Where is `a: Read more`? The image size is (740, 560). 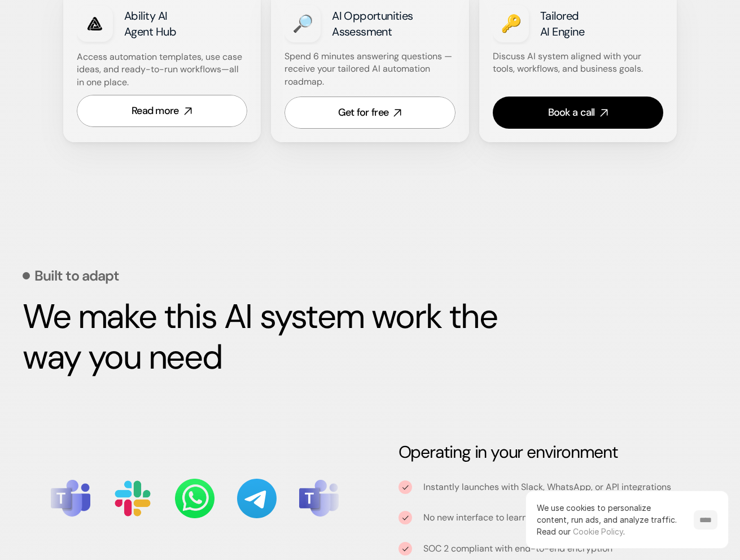
a: Read more is located at coordinates (162, 111).